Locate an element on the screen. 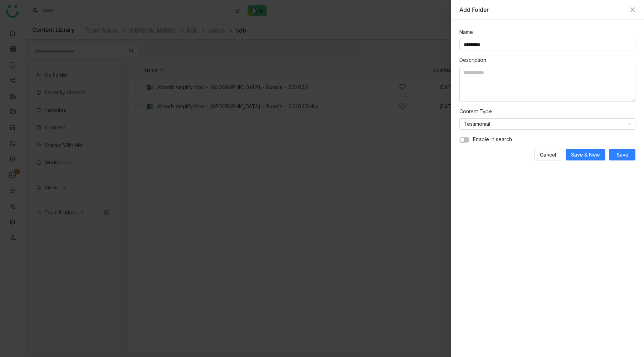  nz-select-item: Testimonial is located at coordinates (547, 124).